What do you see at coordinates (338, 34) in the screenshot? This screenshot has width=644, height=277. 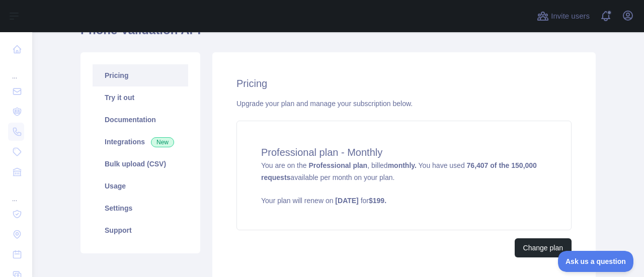 I see `h1: Phone Validation API` at bounding box center [338, 34].